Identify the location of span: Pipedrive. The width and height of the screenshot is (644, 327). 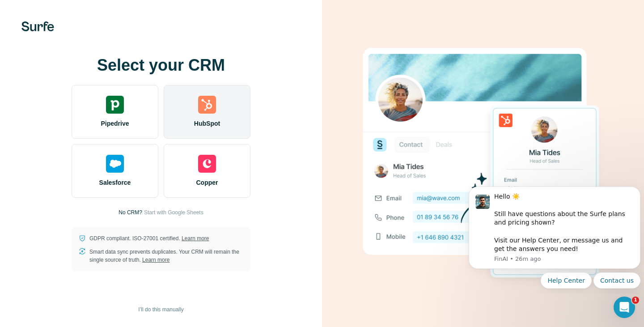
(114, 124).